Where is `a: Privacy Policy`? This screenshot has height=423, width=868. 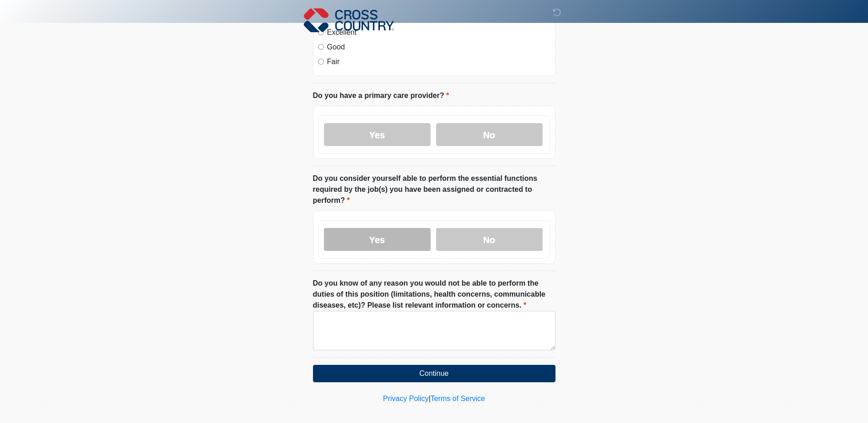 a: Privacy Policy is located at coordinates (406, 398).